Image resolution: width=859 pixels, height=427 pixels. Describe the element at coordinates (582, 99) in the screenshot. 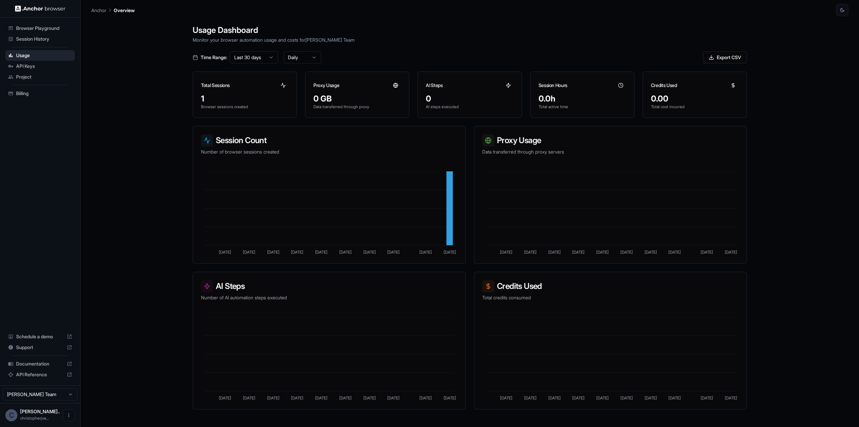

I see `div: 0.0h` at that location.